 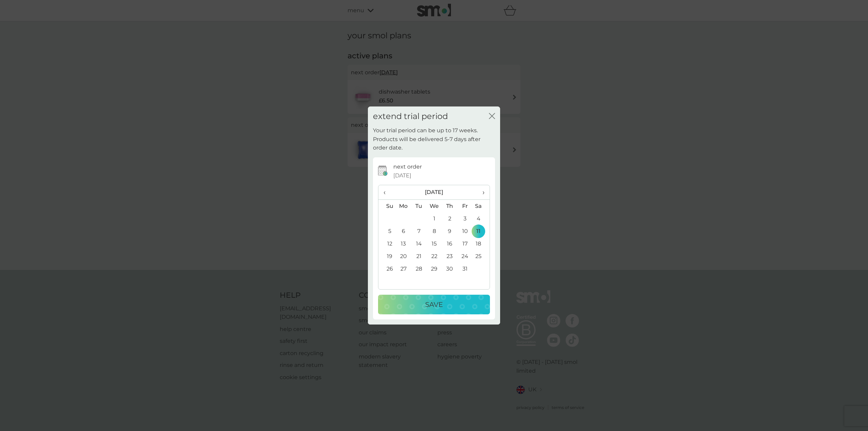 I want to click on td: 2, so click(x=450, y=218).